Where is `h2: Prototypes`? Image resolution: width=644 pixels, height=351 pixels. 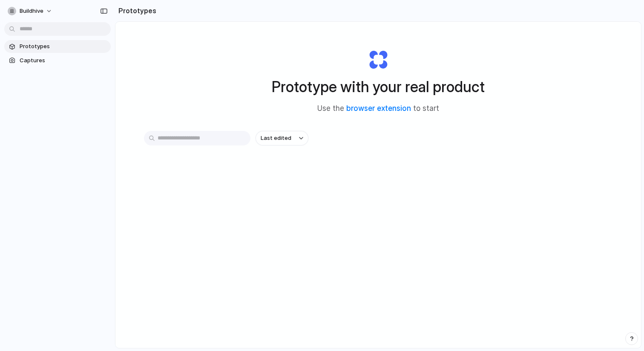
h2: Prototypes is located at coordinates (135, 11).